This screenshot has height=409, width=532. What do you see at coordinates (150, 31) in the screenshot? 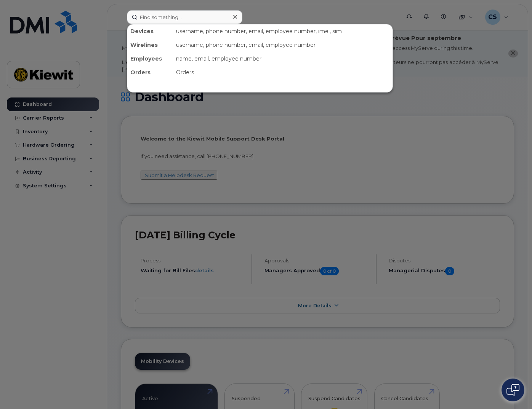
I see `div: Devices` at bounding box center [150, 31].